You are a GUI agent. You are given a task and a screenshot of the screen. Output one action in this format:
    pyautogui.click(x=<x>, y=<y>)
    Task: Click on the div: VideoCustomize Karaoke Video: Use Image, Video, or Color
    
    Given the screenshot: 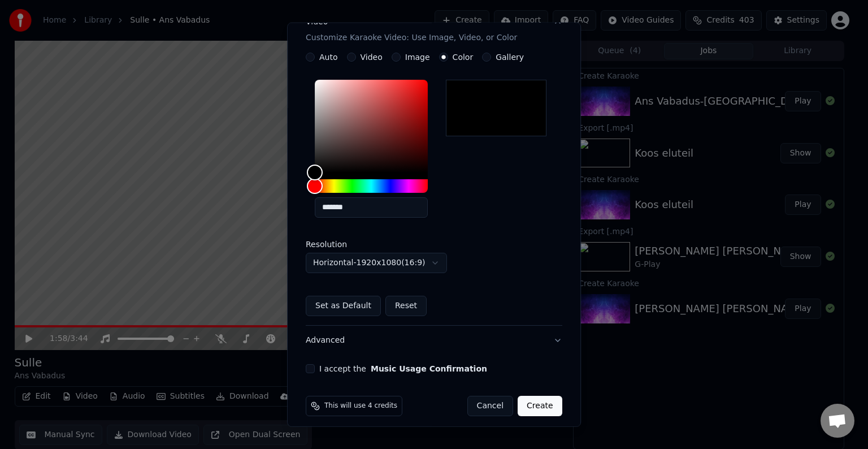 What is the action you would take?
    pyautogui.click(x=434, y=189)
    